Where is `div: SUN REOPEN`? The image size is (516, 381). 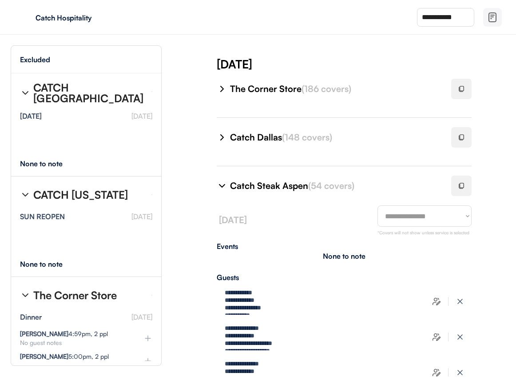 div: SUN REOPEN is located at coordinates (42, 216).